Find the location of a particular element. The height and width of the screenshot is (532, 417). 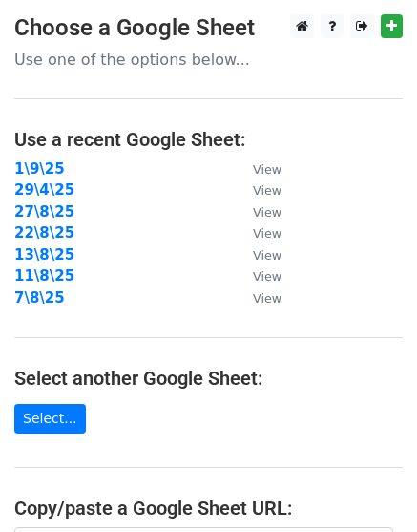

h4: Select another Google Sheet: is located at coordinates (208, 379).